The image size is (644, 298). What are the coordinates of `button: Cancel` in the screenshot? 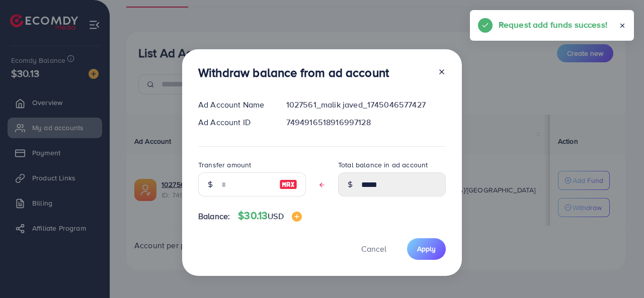 It's located at (374, 249).